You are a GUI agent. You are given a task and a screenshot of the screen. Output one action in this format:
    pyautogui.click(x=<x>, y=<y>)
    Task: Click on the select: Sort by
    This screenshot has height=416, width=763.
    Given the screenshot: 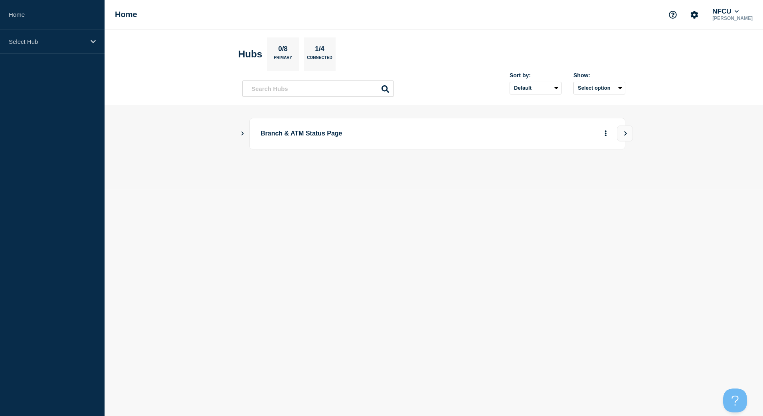 What is the action you would take?
    pyautogui.click(x=535, y=88)
    